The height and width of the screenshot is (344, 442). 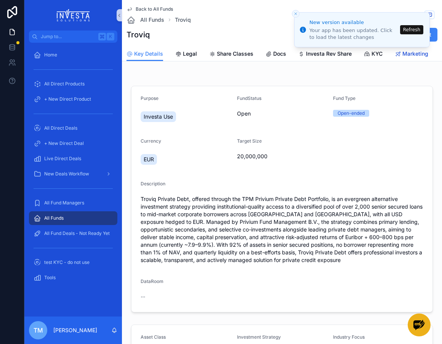 I want to click on span: Live Direct Deals, so click(x=62, y=158).